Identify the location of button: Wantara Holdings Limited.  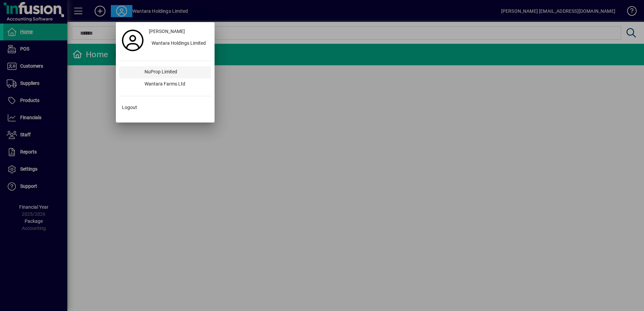
(178, 44).